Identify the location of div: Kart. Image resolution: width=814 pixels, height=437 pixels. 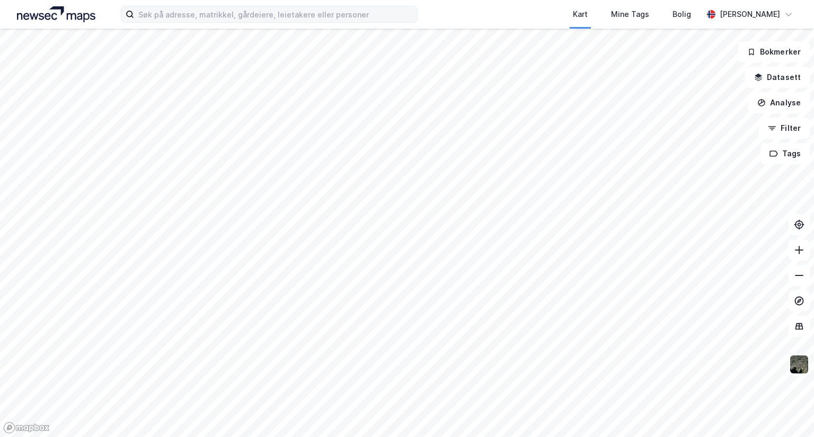
(580, 14).